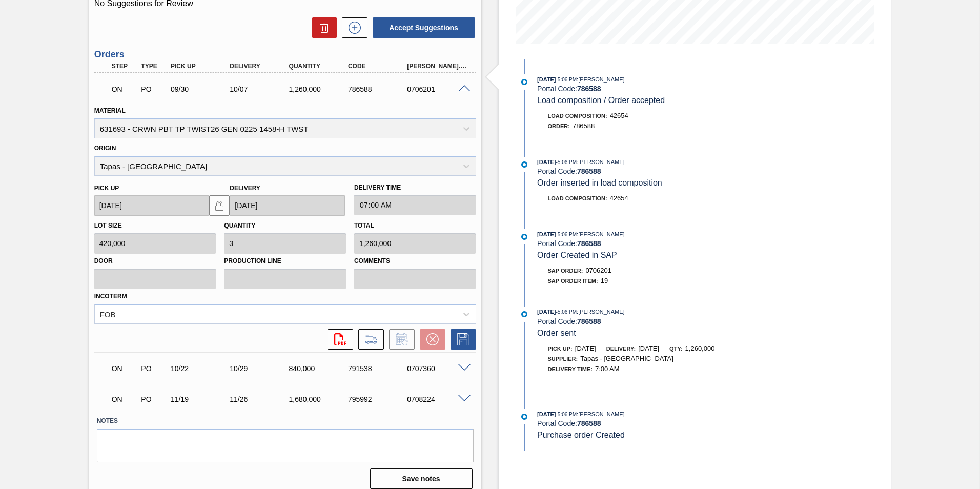 The image size is (980, 489). I want to click on span: Supplier:, so click(563, 359).